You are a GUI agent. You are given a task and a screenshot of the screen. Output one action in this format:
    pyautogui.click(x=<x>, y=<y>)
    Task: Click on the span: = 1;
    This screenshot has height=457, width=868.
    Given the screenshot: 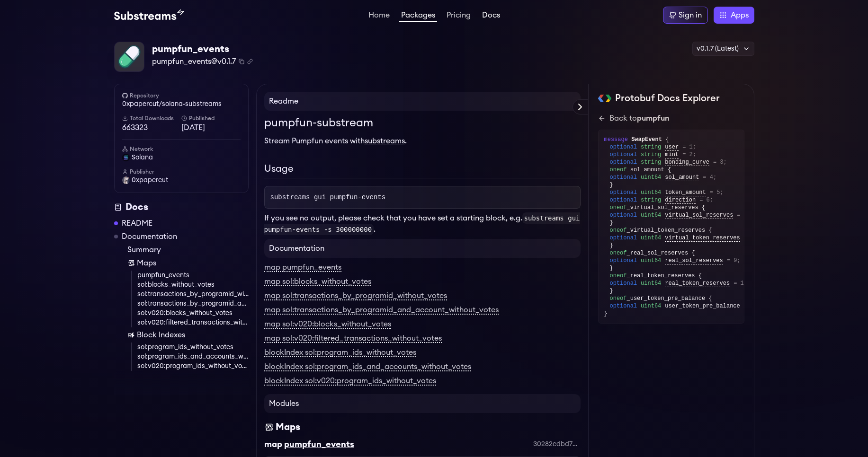 What is the action you would take?
    pyautogui.click(x=689, y=147)
    